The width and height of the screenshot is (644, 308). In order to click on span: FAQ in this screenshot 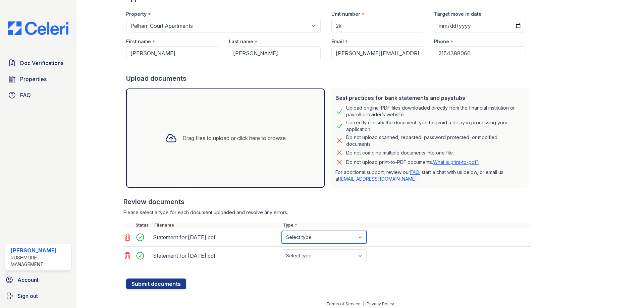, I will do `click(25, 95)`.